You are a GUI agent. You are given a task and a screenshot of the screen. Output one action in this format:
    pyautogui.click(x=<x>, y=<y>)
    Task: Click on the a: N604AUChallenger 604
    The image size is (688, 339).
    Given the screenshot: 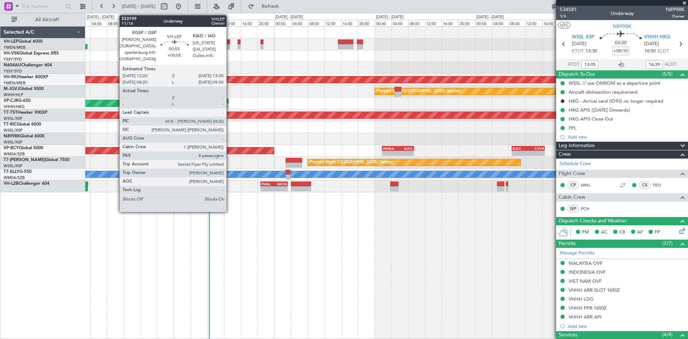 What is the action you would take?
    pyautogui.click(x=28, y=65)
    